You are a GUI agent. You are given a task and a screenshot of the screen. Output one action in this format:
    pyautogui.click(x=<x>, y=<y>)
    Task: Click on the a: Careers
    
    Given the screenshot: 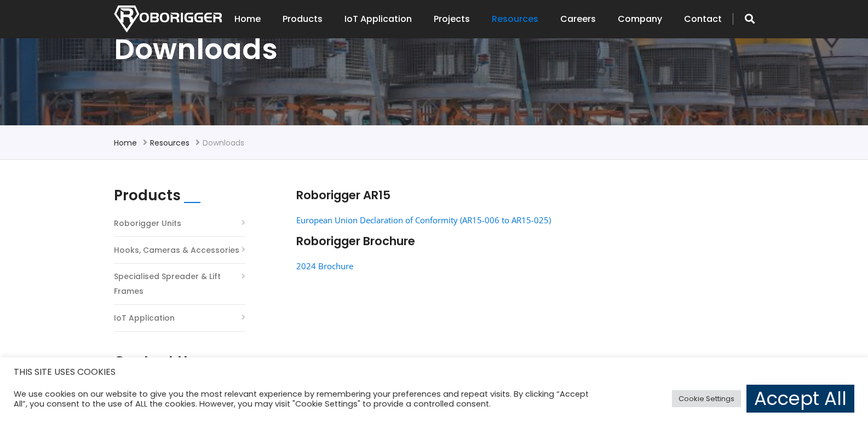 What is the action you would take?
    pyautogui.click(x=578, y=19)
    